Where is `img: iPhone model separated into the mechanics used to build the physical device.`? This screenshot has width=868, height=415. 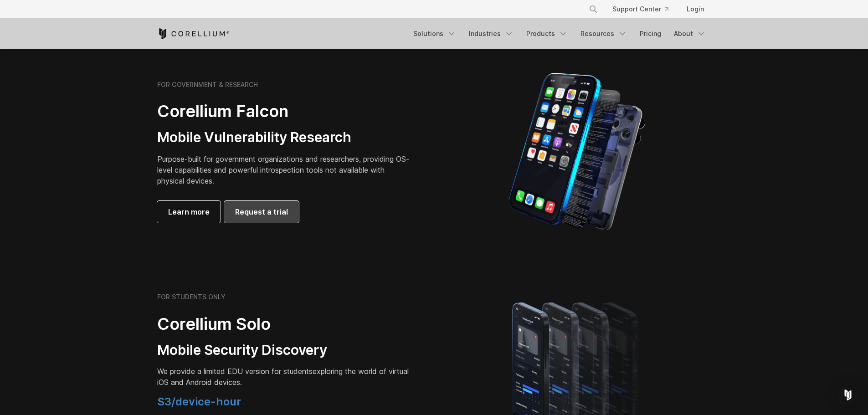
img: iPhone model separated into the mechanics used to build the physical device. is located at coordinates (577, 152).